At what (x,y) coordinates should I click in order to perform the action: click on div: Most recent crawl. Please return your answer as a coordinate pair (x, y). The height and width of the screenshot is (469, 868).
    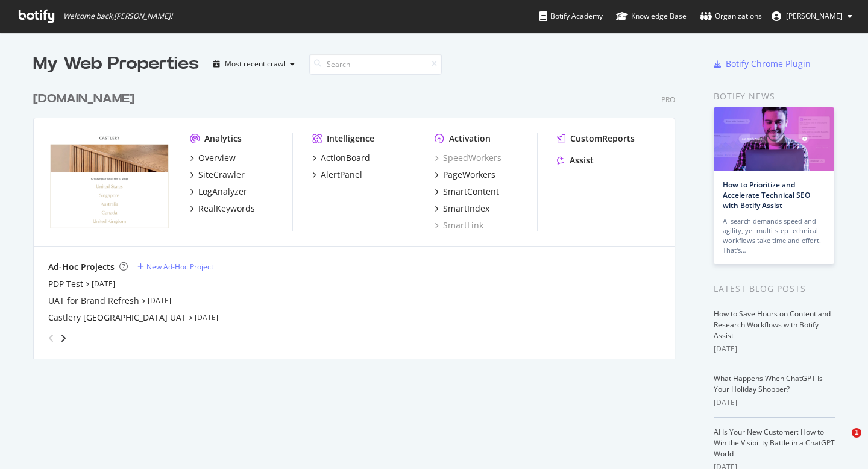
    Looking at the image, I should click on (255, 64).